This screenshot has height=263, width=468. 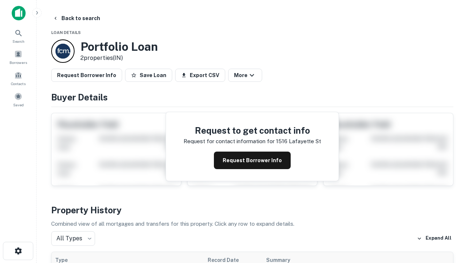 What do you see at coordinates (298, 142) in the screenshot?
I see `p: 1516 lafayette st` at bounding box center [298, 142].